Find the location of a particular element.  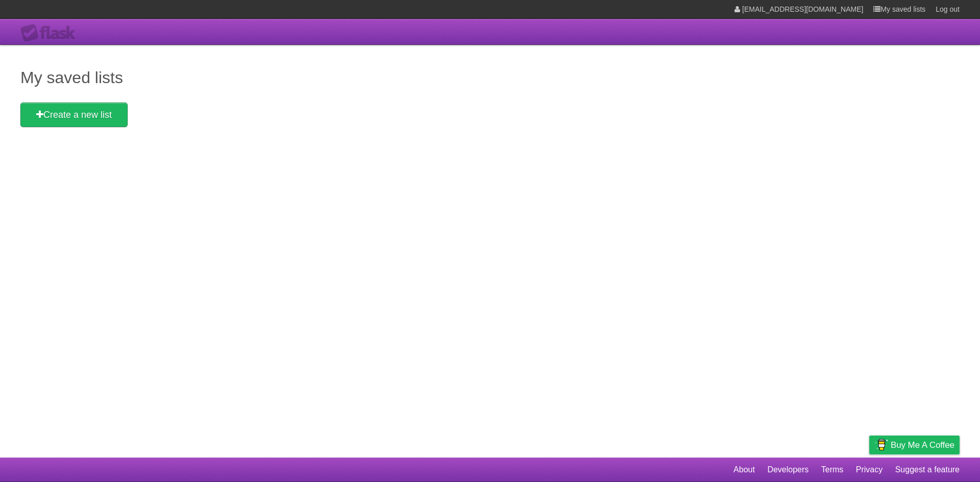

a: Buy me a coffee is located at coordinates (914, 444).